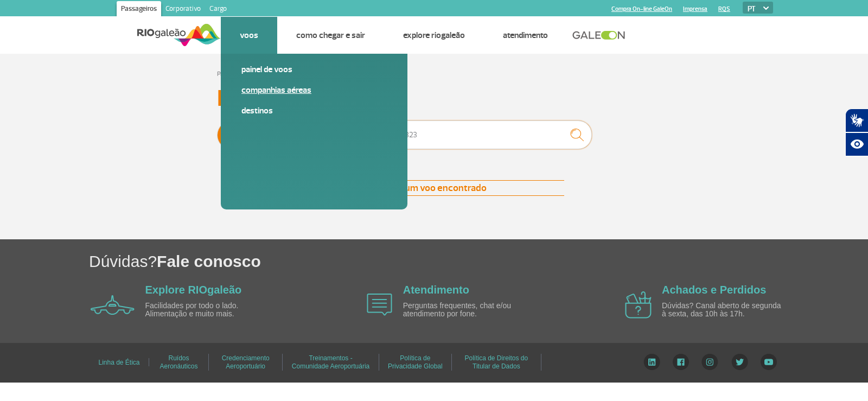 The image size is (868, 401). What do you see at coordinates (209, 261) in the screenshot?
I see `span: Fale conosco` at bounding box center [209, 261].